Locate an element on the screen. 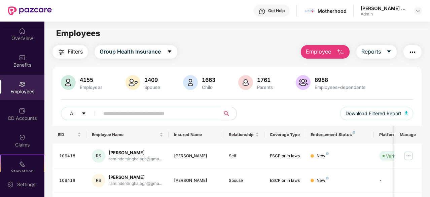 Image resolution: width=430 pixels, height=197 pixels. img: New Pazcare Logo is located at coordinates (30, 11).